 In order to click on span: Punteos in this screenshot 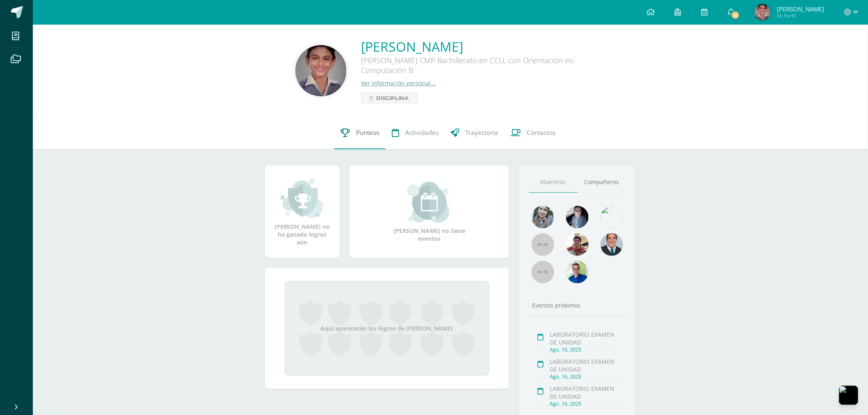, I will do `click(368, 132)`.